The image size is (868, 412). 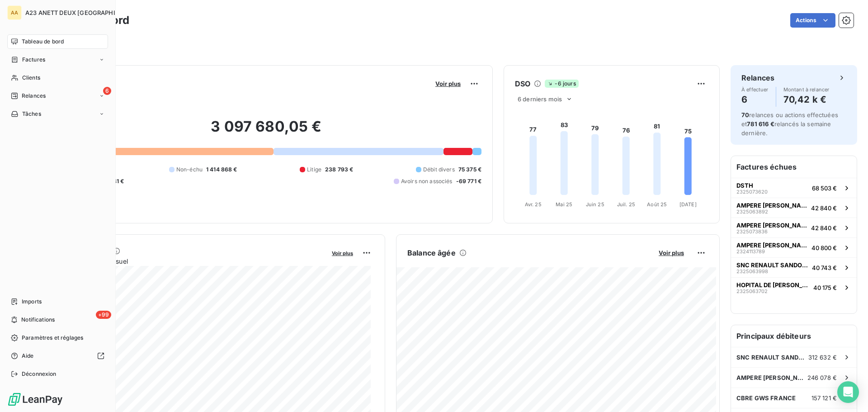 What do you see at coordinates (755, 99) in the screenshot?
I see `h4: 6` at bounding box center [755, 99].